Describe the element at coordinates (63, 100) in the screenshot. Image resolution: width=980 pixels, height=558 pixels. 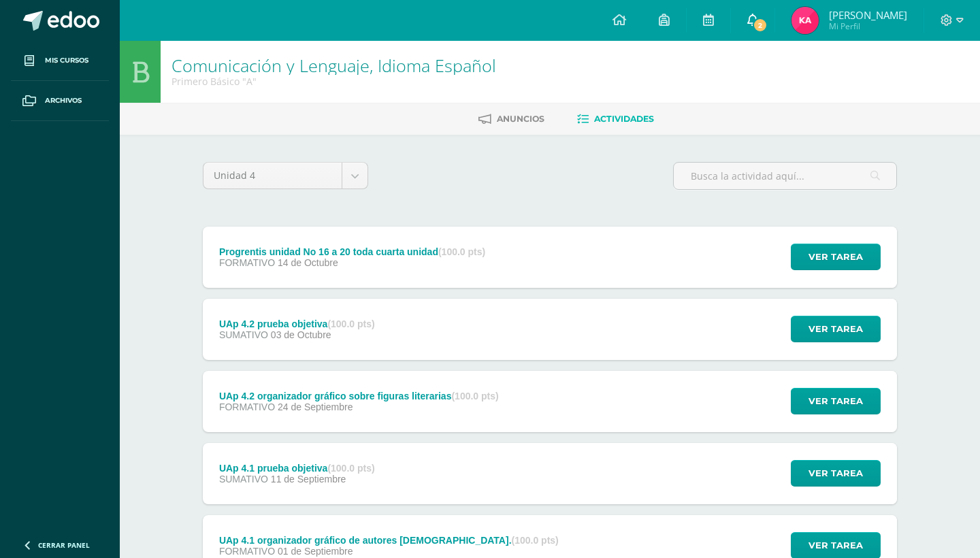
I see `span: Archivos` at that location.